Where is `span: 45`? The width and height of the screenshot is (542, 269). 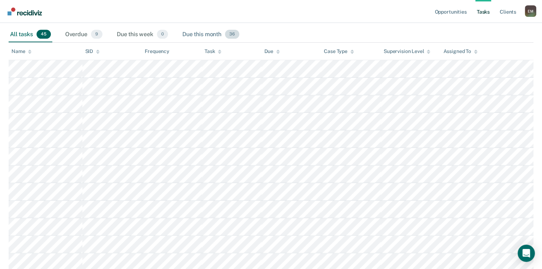 span: 45 is located at coordinates (44, 34).